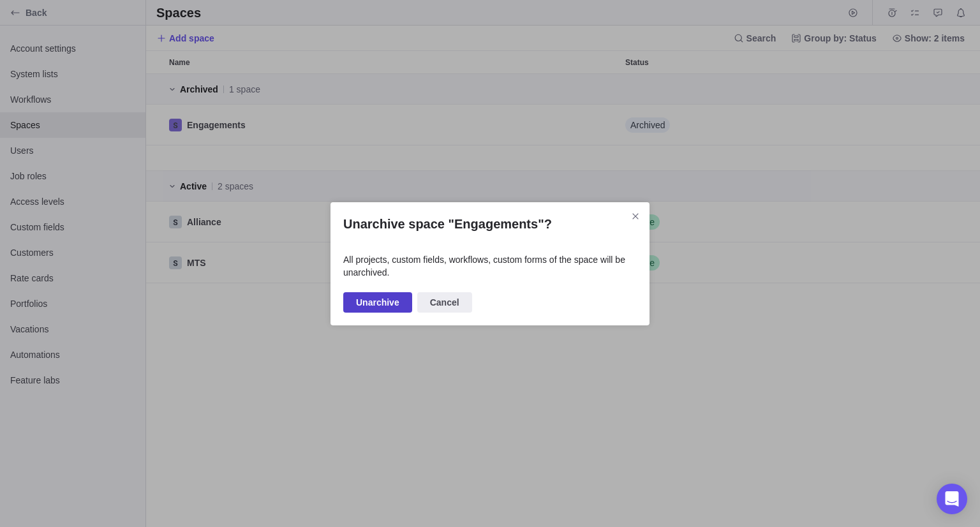 This screenshot has width=980, height=527. Describe the element at coordinates (445, 303) in the screenshot. I see `span: Cancel` at that location.